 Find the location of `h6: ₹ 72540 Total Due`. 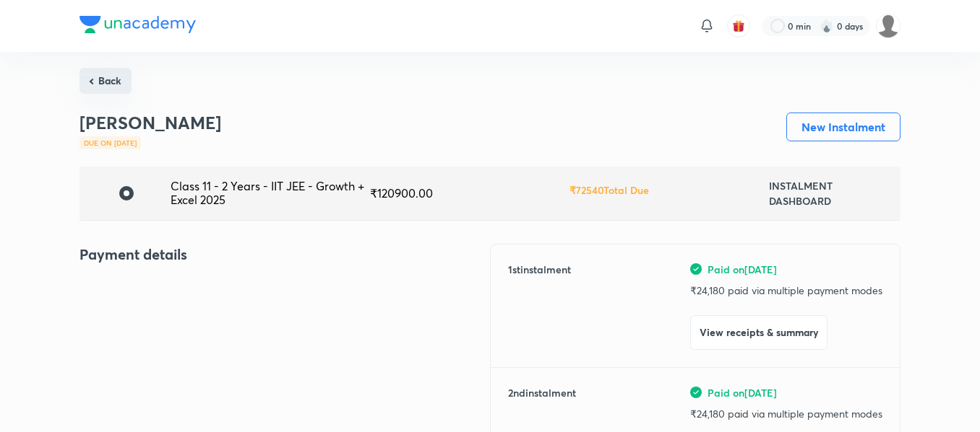

h6: ₹ 72540 Total Due is located at coordinates (609, 190).